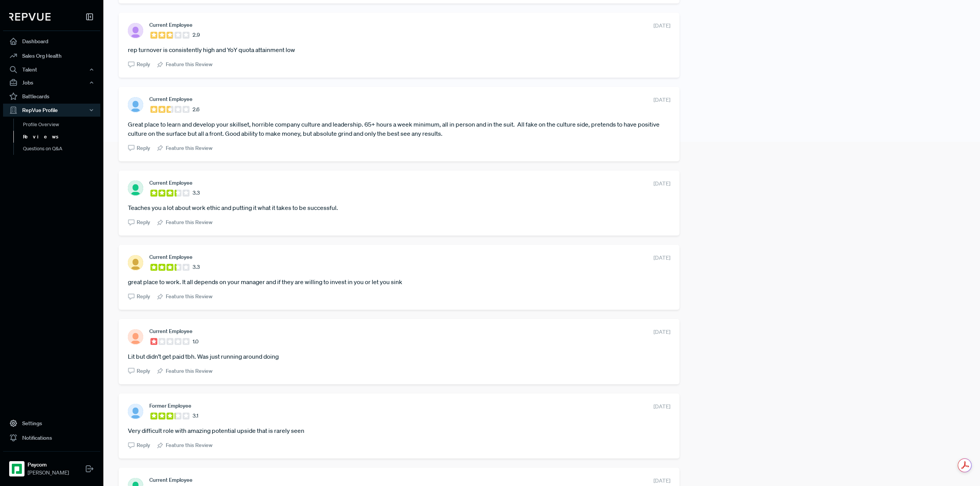 The height and width of the screenshot is (486, 980). What do you see at coordinates (52, 83) in the screenshot?
I see `div: Jobs` at bounding box center [52, 83].